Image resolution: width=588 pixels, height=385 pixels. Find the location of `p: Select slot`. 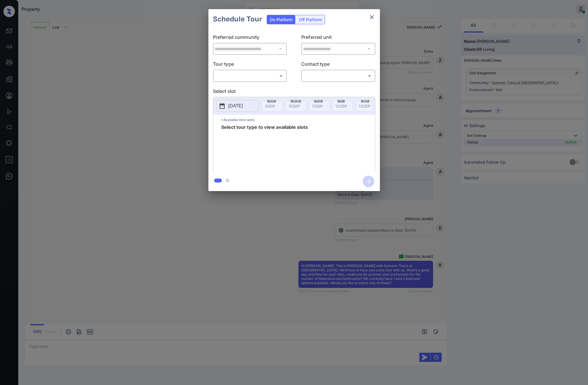

p: Select slot is located at coordinates (294, 92).